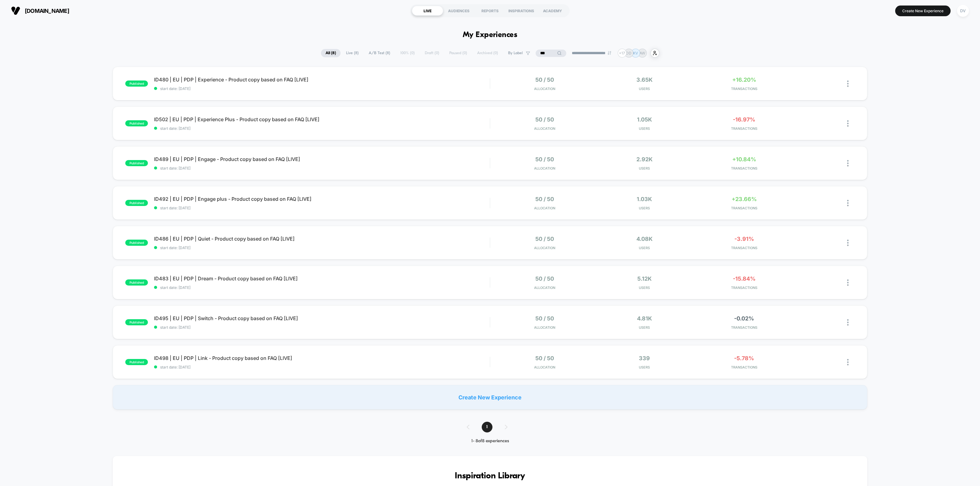 The height and width of the screenshot is (486, 980). Describe the element at coordinates (490, 441) in the screenshot. I see `div: 1 - 8 of 8 experiences` at that location.